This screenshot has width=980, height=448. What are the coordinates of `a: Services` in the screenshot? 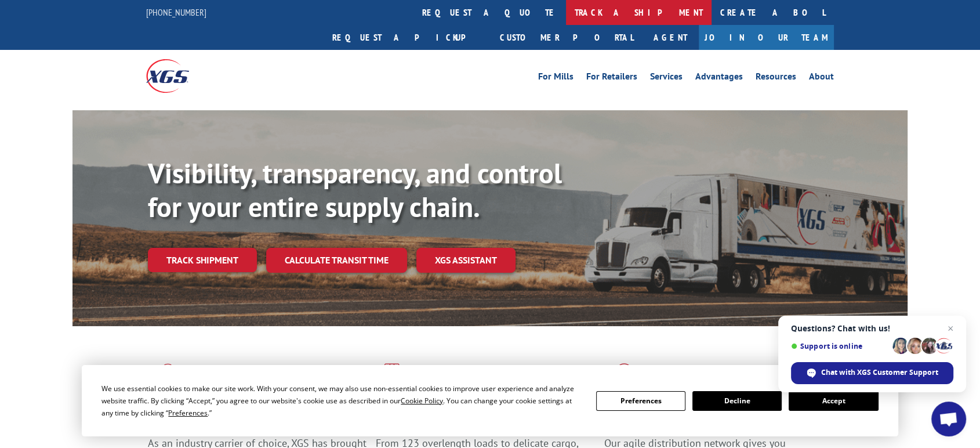 It's located at (666, 78).